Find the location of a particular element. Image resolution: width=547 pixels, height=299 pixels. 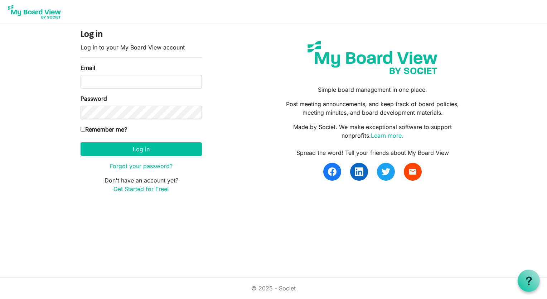

img: My Board View Logo is located at coordinates (34, 12).